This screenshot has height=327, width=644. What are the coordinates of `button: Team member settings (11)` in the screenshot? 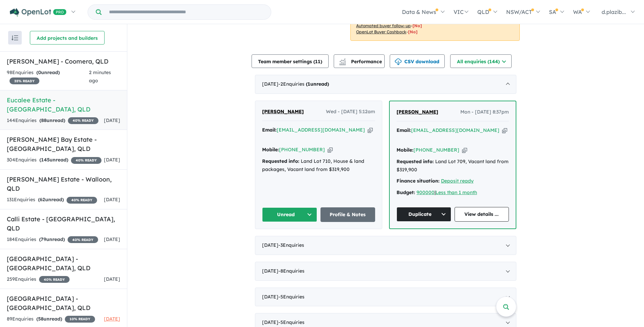 It's located at (290, 61).